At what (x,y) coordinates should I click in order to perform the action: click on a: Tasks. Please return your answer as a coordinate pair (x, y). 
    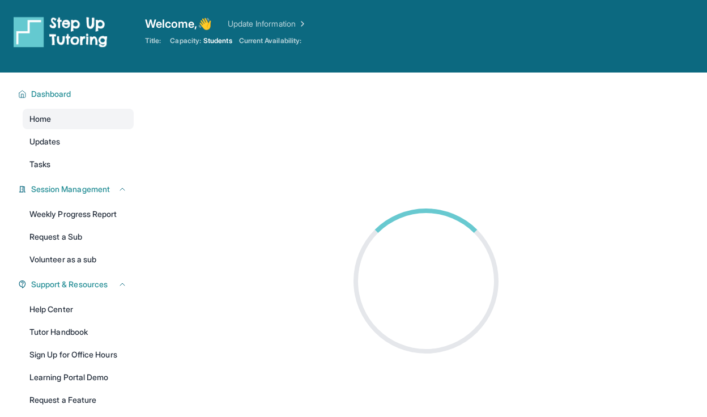
    Looking at the image, I should click on (78, 164).